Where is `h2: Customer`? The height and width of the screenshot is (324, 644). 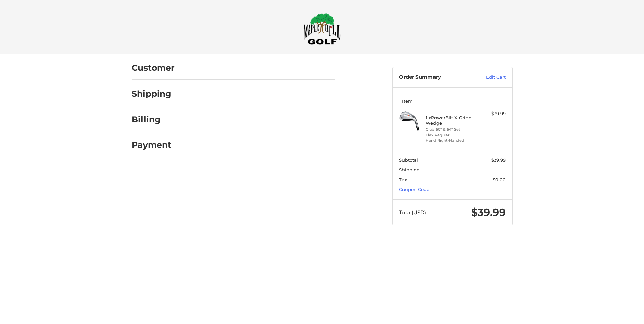
h2: Customer is located at coordinates (153, 68).